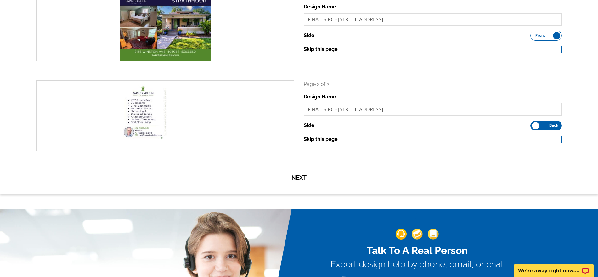 The height and width of the screenshot is (277, 598). I want to click on button: Next, so click(299, 177).